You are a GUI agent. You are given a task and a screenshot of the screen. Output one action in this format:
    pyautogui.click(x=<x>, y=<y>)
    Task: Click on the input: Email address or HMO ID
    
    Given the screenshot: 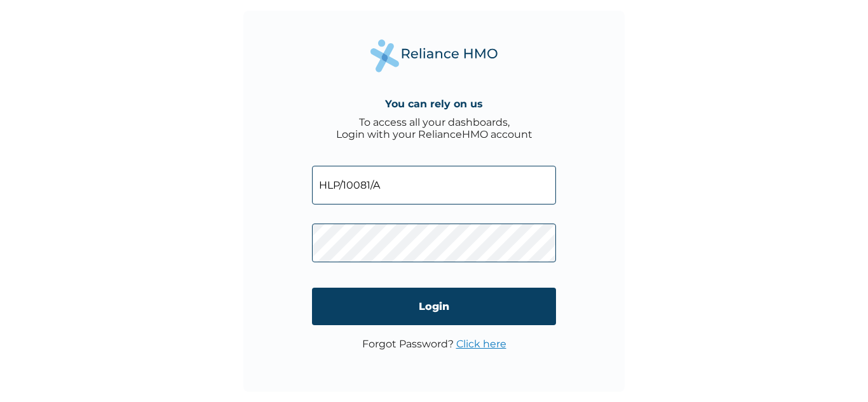 What is the action you would take?
    pyautogui.click(x=434, y=184)
    